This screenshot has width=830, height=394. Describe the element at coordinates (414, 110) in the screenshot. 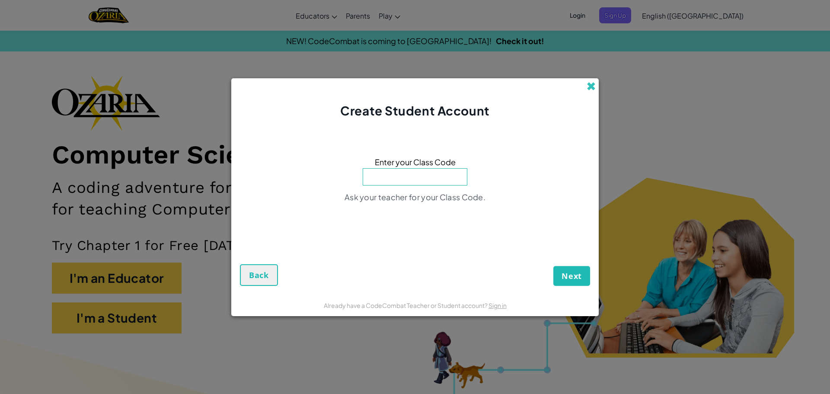

I see `span: Create Student Account` at that location.